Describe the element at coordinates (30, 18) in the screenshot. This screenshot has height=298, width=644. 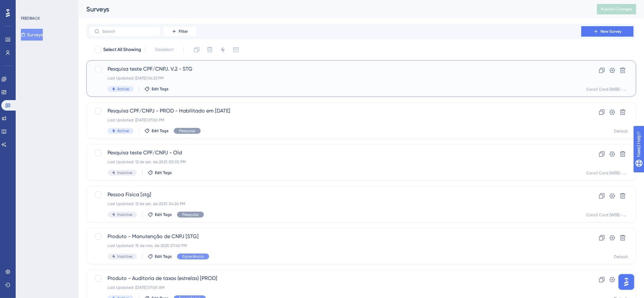
I see `div: FEEDBACK` at that location.